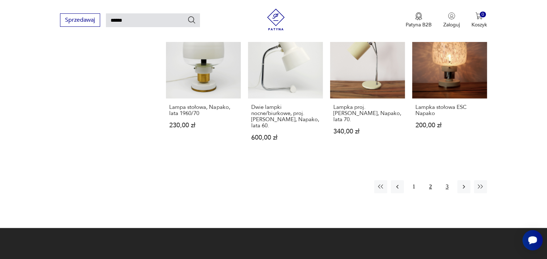 Image resolution: width=547 pixels, height=259 pixels. I want to click on div: 0, so click(483, 14).